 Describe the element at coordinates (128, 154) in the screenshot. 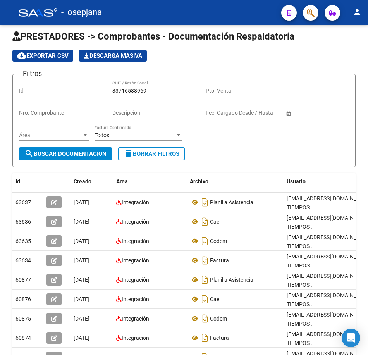

I see `mat-icon: delete` at that location.